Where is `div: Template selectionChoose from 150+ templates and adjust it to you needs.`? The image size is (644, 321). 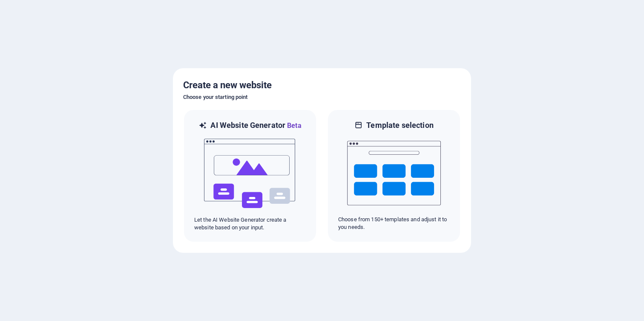
div: Template selectionChoose from 150+ templates and adjust it to you needs. is located at coordinates (394, 176).